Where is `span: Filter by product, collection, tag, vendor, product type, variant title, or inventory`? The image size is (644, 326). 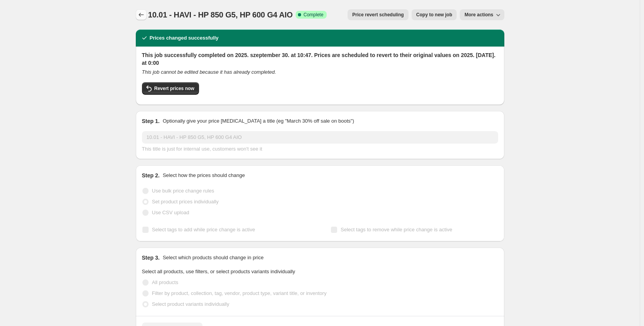 span: Filter by product, collection, tag, vendor, product type, variant title, or inventory is located at coordinates (240, 293).